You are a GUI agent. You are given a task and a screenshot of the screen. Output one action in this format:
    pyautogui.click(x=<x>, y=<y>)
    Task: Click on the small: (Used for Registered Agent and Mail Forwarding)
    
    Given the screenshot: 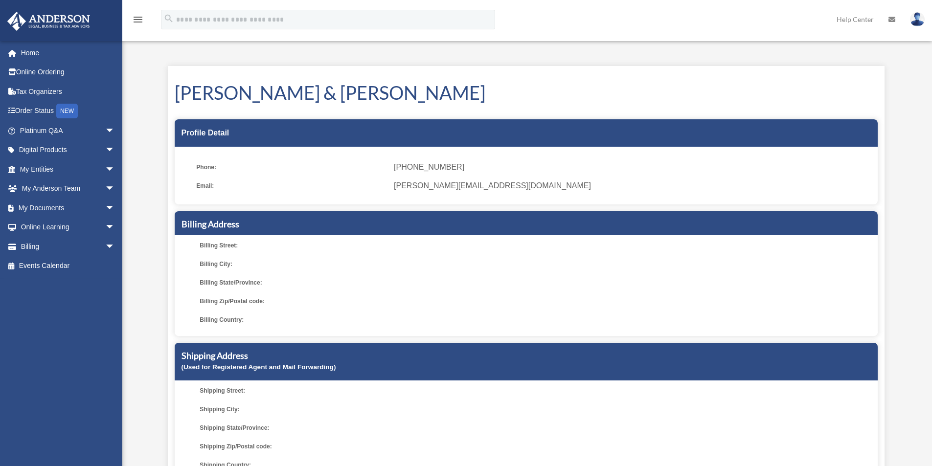 What is the action you would take?
    pyautogui.click(x=259, y=367)
    